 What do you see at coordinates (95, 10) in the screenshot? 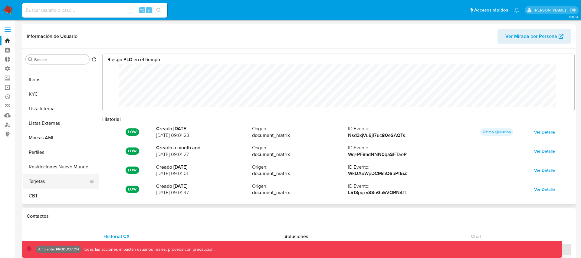
I see `input: Buscar usuario o caso...` at bounding box center [95, 10].